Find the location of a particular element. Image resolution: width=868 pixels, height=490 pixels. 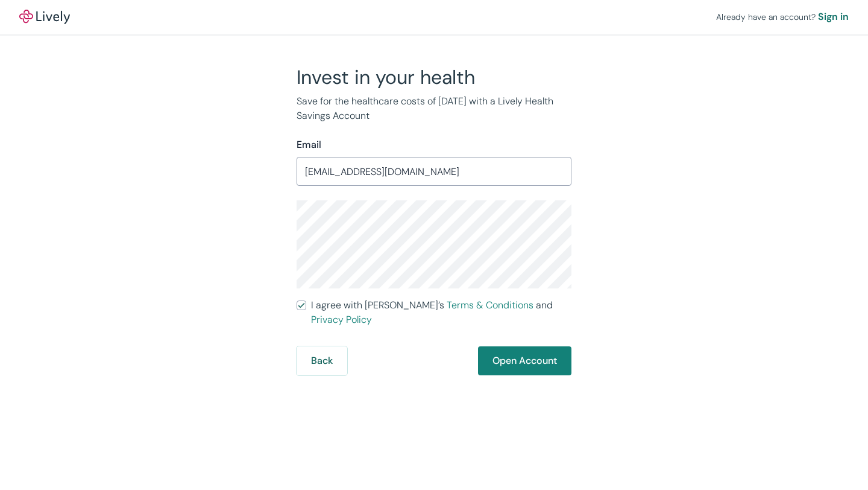

a: LivelyLively is located at coordinates (44, 17).